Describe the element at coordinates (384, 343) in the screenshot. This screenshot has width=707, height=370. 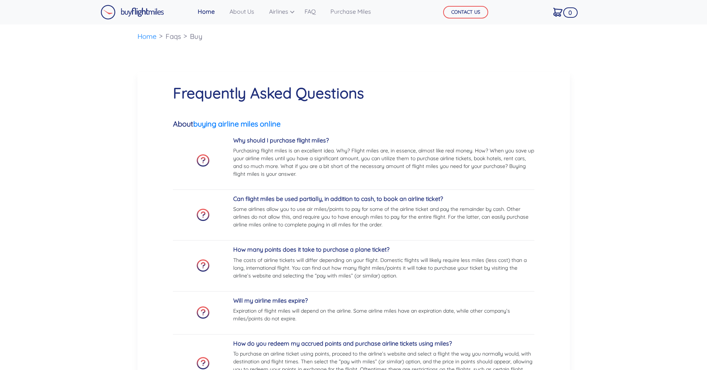
I see `h5: How do you redeem my accrued points and purchase airline tickets using miles?` at that location.